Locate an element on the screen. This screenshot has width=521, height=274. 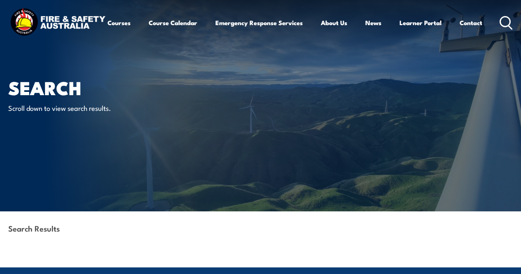
a: Contact is located at coordinates (471, 23).